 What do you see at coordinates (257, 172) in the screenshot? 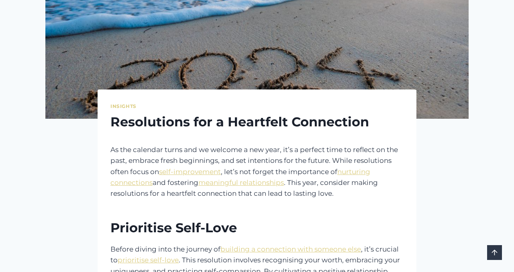
I see `p: As the calendar turns and we welcome a new year, it’s a perfect time to reflect on the past, embr...` at bounding box center [257, 172].